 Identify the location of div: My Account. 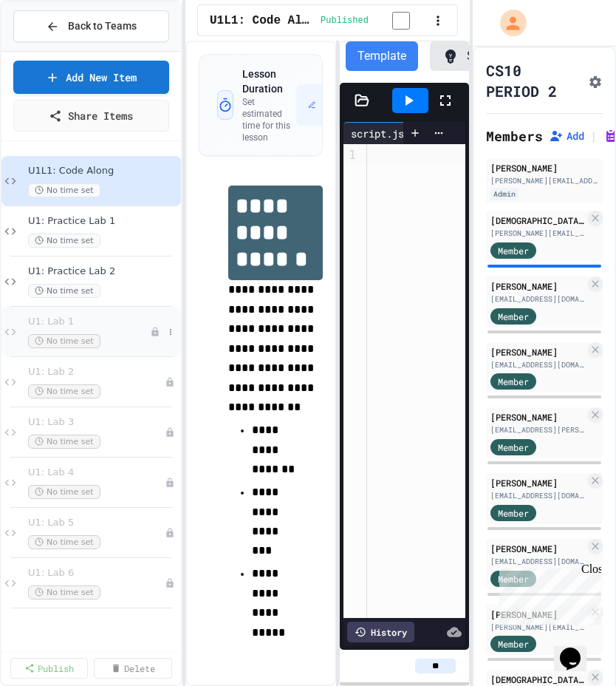
(508, 23).